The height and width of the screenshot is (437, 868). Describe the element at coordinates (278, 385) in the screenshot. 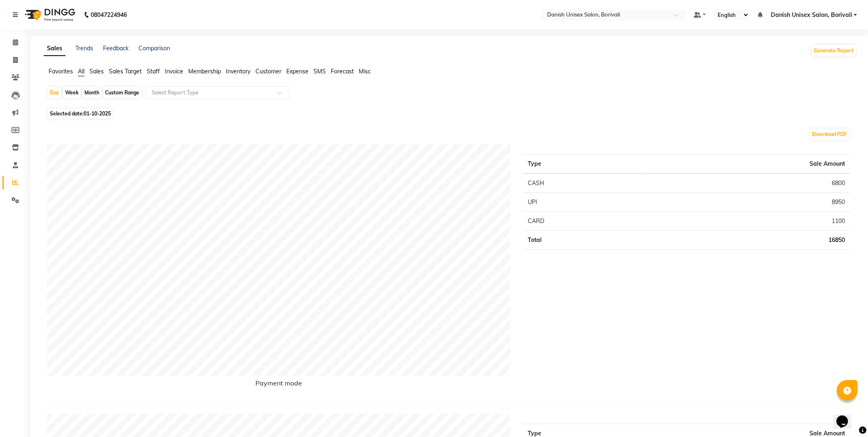

I see `h6: Payment mode` at that location.